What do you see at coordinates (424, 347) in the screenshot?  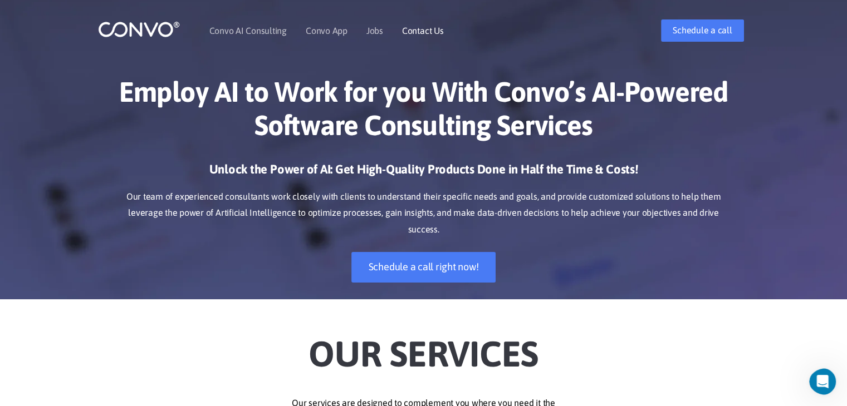 I see `h2: Our Services` at bounding box center [424, 347].